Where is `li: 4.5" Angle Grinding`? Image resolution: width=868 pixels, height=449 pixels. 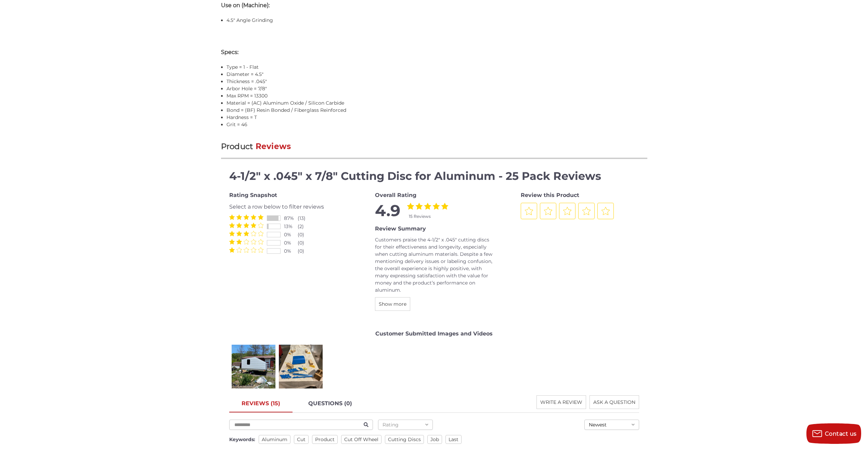
li: 4.5" Angle Grinding is located at coordinates (437, 20).